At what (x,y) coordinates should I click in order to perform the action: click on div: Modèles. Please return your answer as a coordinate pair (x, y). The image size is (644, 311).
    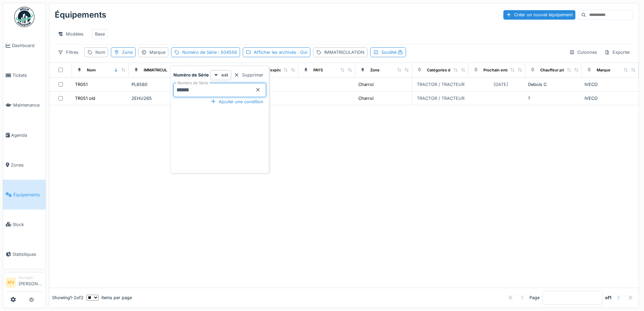
    Looking at the image, I should click on (71, 34).